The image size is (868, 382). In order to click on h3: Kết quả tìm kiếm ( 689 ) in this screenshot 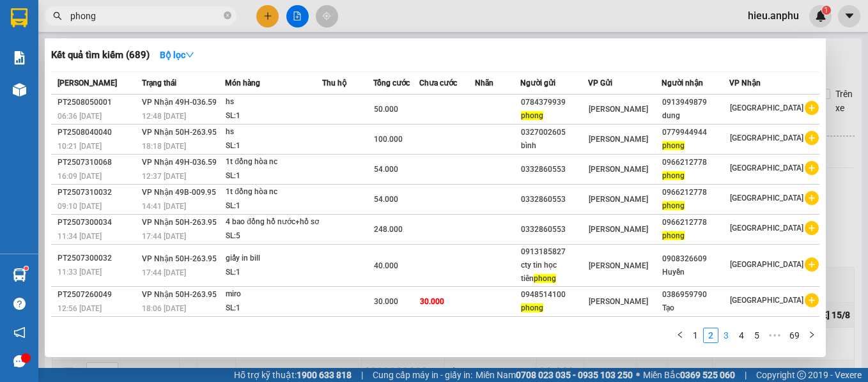, I will do `click(100, 55)`.